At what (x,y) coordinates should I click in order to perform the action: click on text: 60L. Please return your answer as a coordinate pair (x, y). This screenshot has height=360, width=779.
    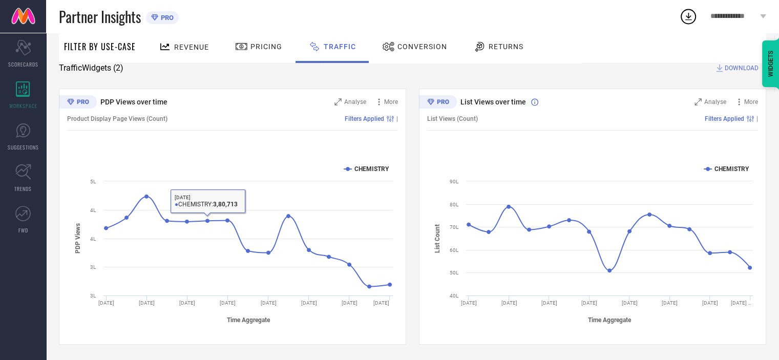
    Looking at the image, I should click on (455, 250).